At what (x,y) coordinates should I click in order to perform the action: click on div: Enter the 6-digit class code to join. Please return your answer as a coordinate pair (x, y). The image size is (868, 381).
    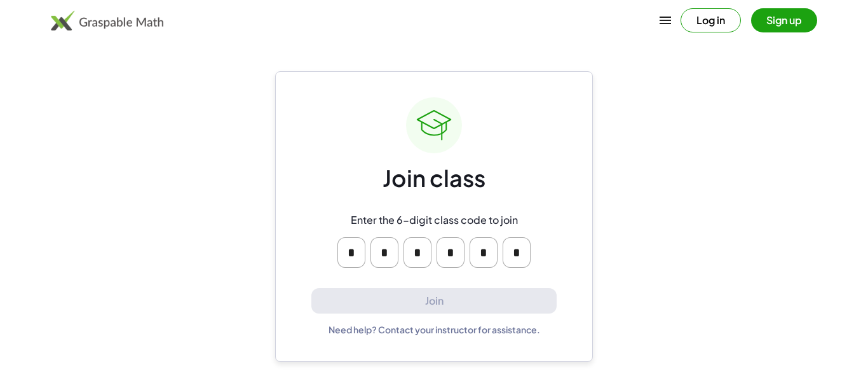
    Looking at the image, I should click on (434, 220).